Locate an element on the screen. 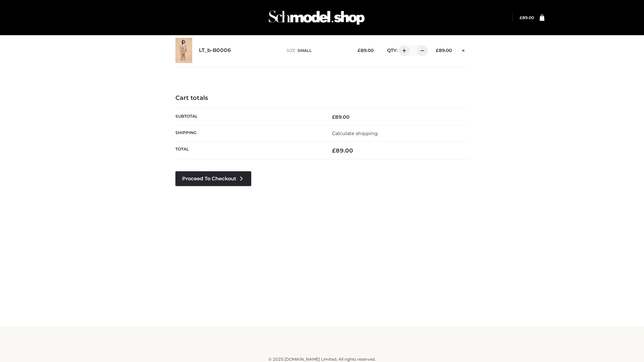 This screenshot has height=362, width=644. div: QTY: is located at coordinates (403, 50).